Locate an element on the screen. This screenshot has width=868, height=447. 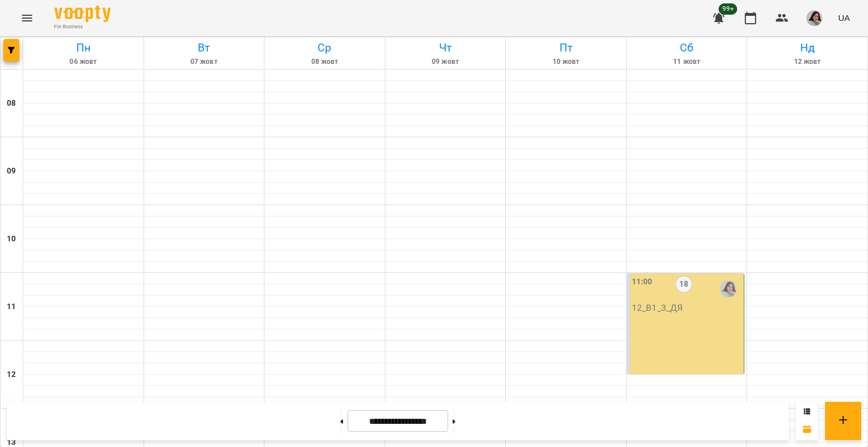
h6: 08 is located at coordinates (11, 103).